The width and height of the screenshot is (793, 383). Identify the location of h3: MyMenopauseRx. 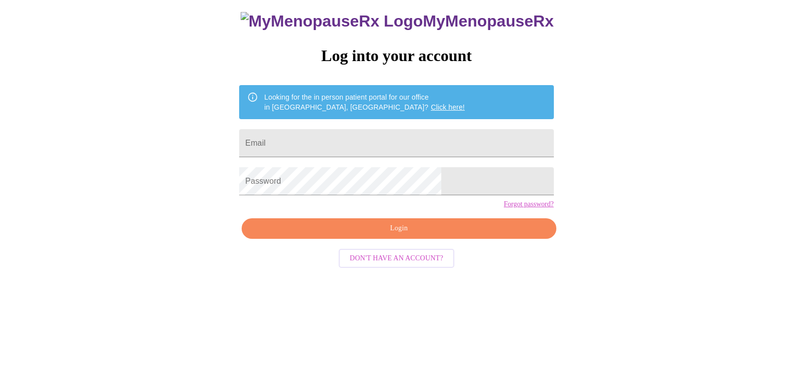
(397, 21).